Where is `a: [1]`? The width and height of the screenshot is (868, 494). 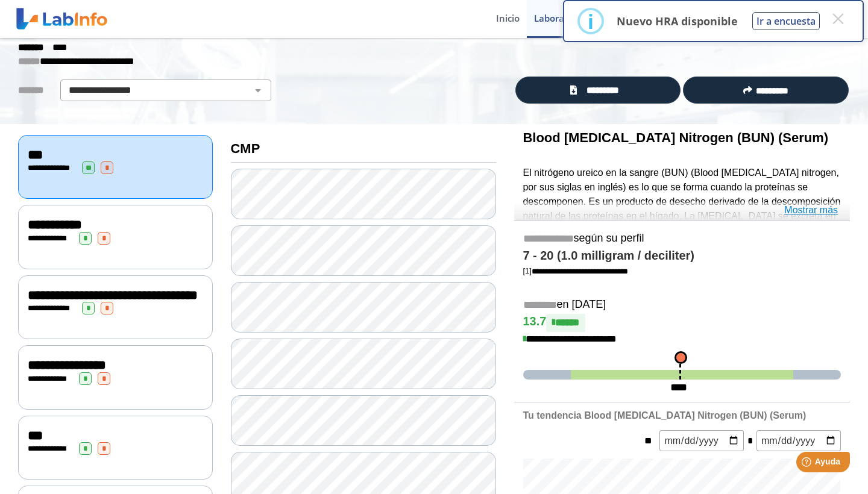 a: [1] is located at coordinates (575, 271).